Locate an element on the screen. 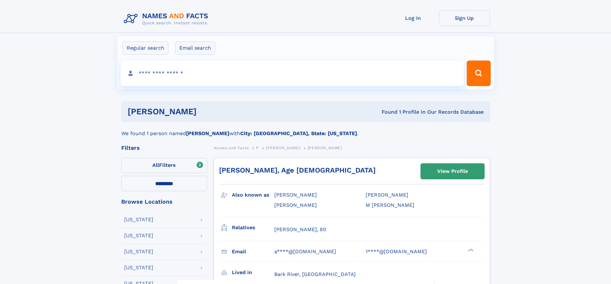 The width and height of the screenshot is (611, 284). a: P is located at coordinates (257, 148).